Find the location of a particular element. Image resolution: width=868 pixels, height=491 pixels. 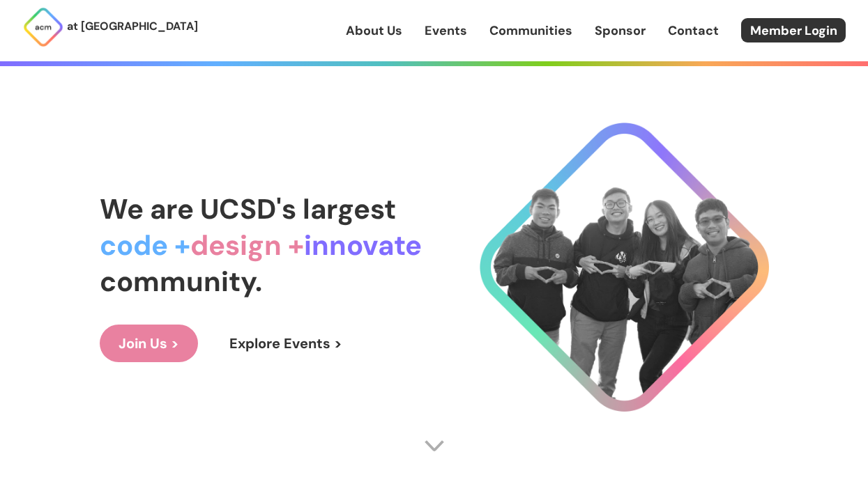

a: Member Login is located at coordinates (793, 30).